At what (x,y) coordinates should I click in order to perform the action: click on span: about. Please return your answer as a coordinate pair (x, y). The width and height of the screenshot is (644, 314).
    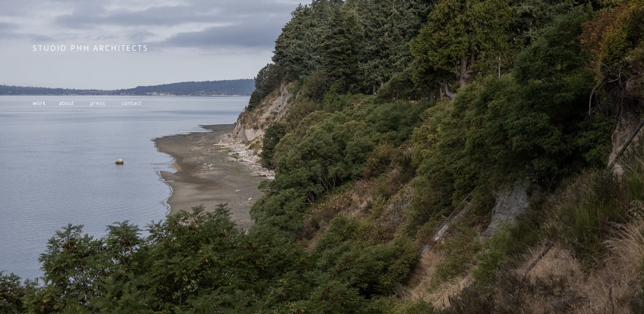
    Looking at the image, I should click on (66, 103).